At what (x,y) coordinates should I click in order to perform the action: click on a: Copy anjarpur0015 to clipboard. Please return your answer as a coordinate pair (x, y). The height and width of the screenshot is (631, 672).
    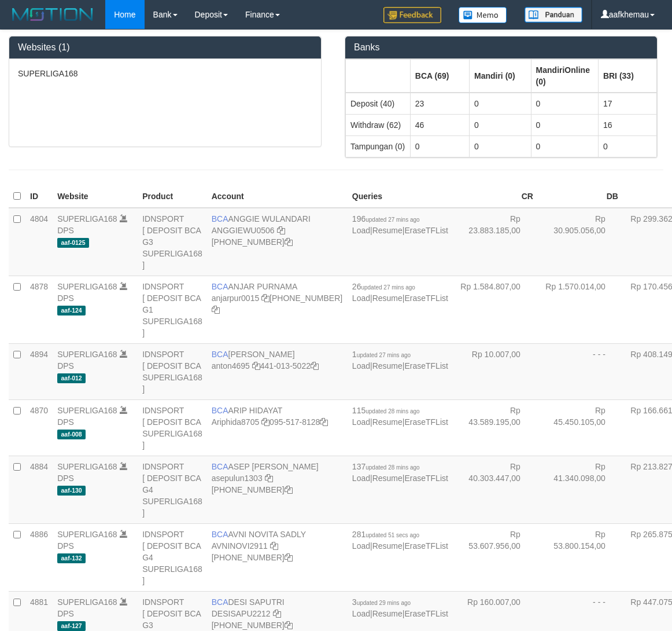
    Looking at the image, I should click on (266, 298).